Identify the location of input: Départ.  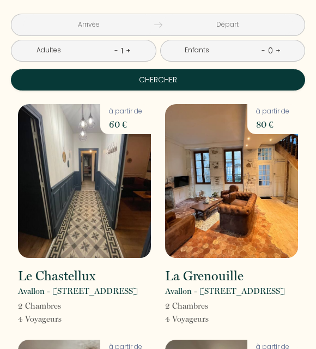
(228, 25).